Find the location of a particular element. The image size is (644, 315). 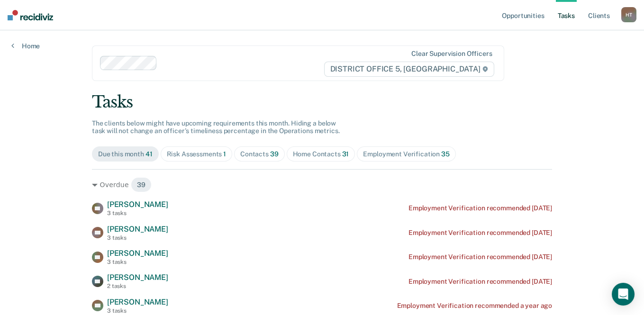

div: Tasks is located at coordinates (321, 102).